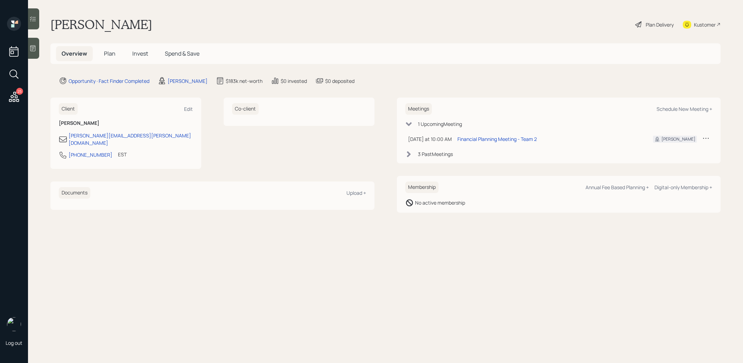 This screenshot has width=743, height=363. I want to click on div: Schedule New Meeting +, so click(684, 109).